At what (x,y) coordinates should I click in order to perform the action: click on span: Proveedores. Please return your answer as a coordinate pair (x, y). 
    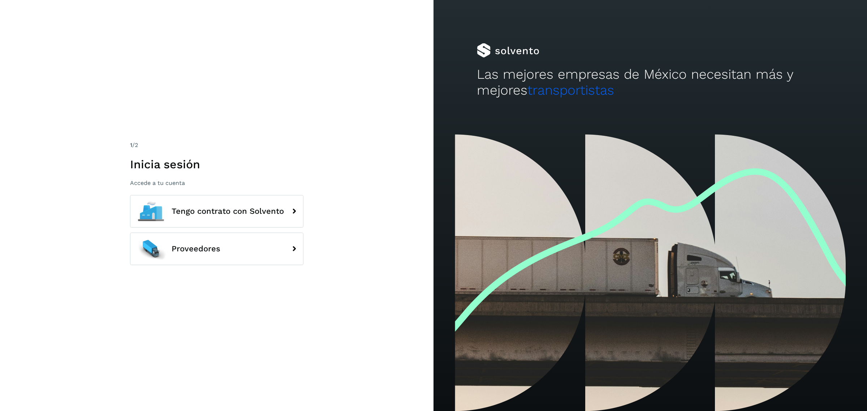
    Looking at the image, I should click on (196, 249).